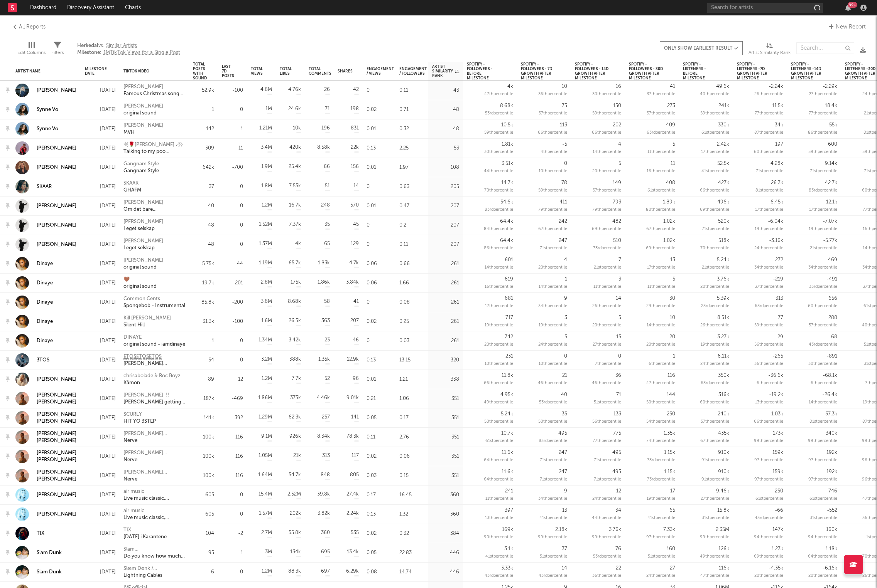 This screenshot has height=588, width=877. Describe the element at coordinates (412, 129) in the screenshot. I see `div: 0.32` at that location.